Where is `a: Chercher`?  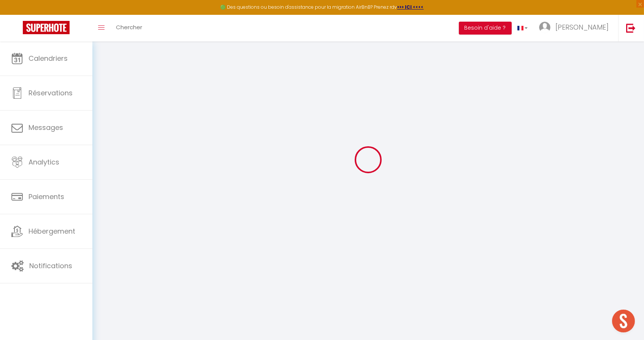 a: Chercher is located at coordinates (129, 28).